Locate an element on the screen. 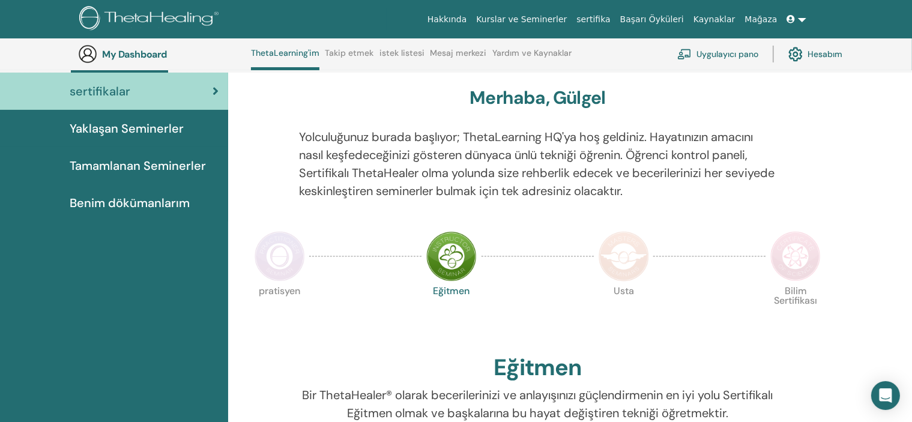 The width and height of the screenshot is (912, 422). span: sertifikalar is located at coordinates (100, 91).